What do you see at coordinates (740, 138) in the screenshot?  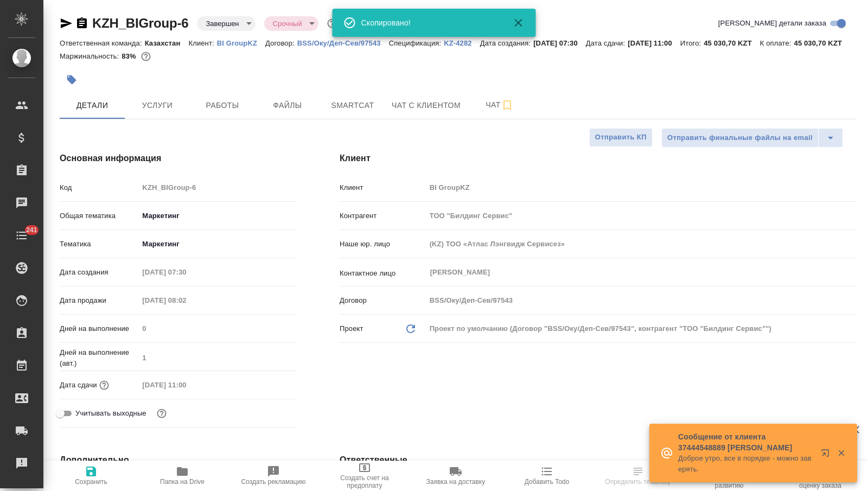 I see `button: Отправить финальные файлы на email` at bounding box center [740, 138].